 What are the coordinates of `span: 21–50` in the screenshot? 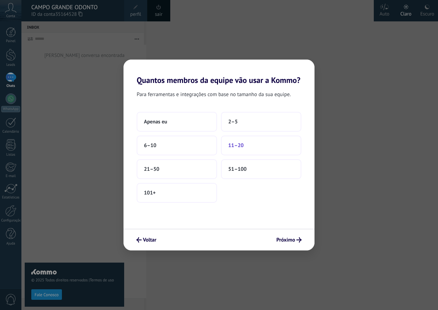 It's located at (152, 169).